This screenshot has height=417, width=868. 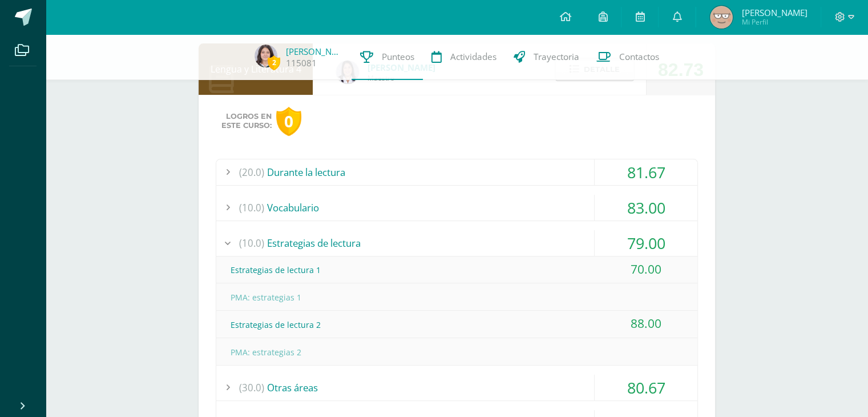 I want to click on div: Vocabulario, so click(x=456, y=207).